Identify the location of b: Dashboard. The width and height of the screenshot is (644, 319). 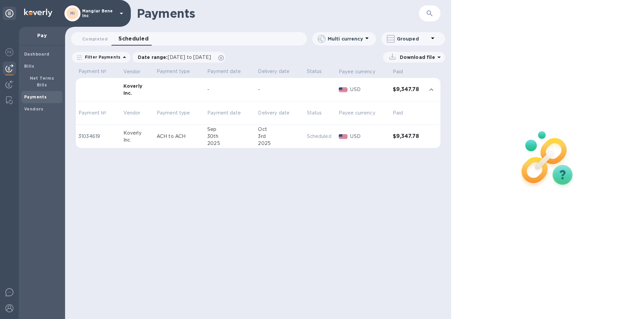
(37, 54).